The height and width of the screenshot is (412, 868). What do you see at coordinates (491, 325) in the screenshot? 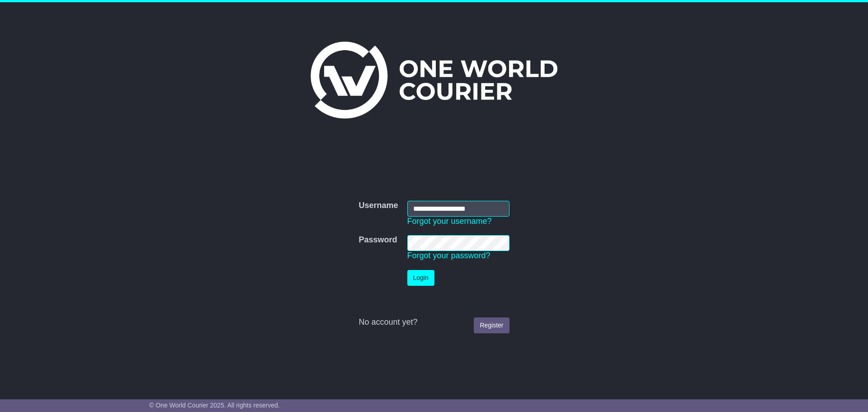
I see `a: Register` at bounding box center [491, 325].